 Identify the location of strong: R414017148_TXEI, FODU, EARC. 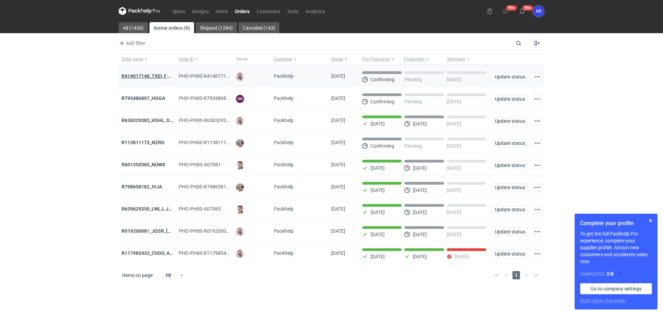
(156, 76).